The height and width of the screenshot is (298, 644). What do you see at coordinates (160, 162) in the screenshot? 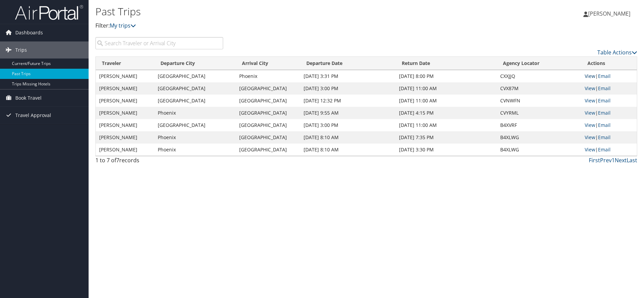
I see `div: 1 to 7 of records` at bounding box center [160, 162].